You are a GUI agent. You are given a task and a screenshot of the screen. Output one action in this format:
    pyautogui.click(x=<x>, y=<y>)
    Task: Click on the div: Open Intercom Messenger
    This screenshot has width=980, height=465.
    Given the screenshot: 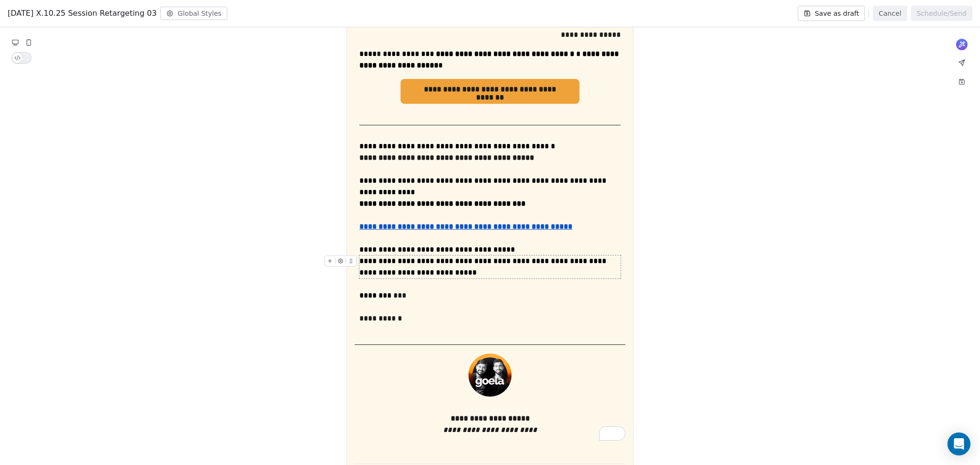 What is the action you would take?
    pyautogui.click(x=959, y=444)
    